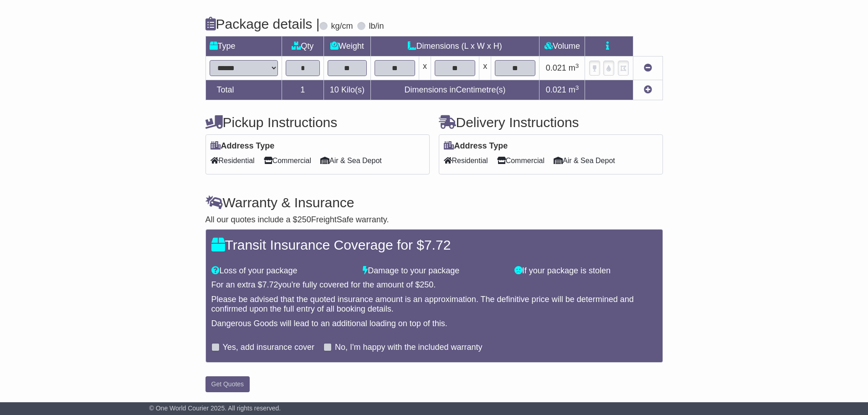  What do you see at coordinates (562, 47) in the screenshot?
I see `td: Volume` at bounding box center [562, 47].